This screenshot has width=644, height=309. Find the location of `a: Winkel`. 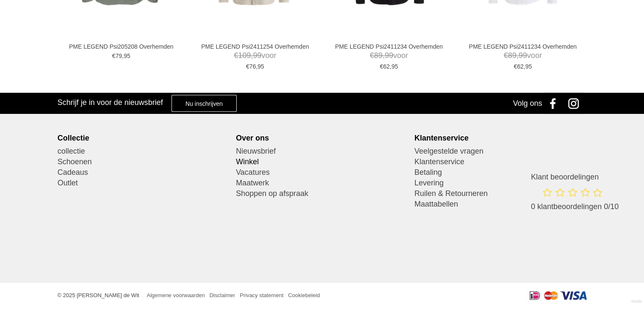

a: Winkel is located at coordinates (322, 162).